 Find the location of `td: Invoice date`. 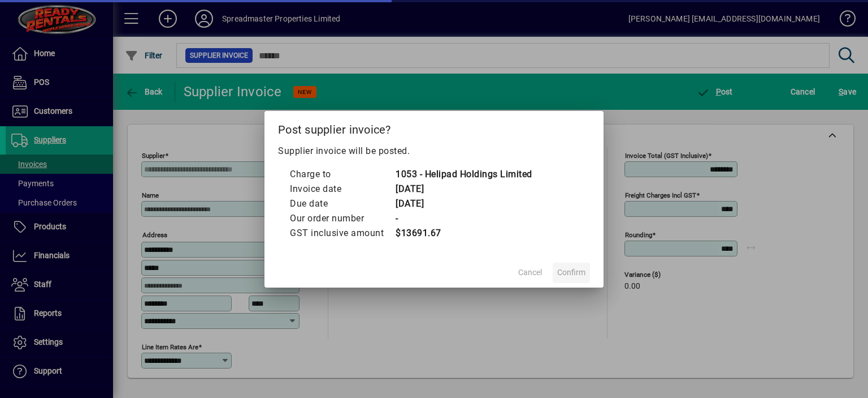

td: Invoice date is located at coordinates (342, 189).